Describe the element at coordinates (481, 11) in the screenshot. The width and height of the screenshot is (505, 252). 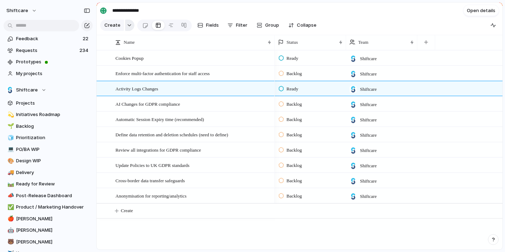
I see `button: Open details` at that location.